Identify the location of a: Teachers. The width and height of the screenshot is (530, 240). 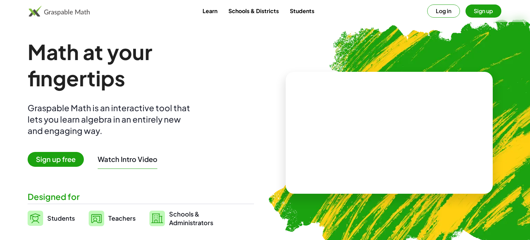
(112, 218).